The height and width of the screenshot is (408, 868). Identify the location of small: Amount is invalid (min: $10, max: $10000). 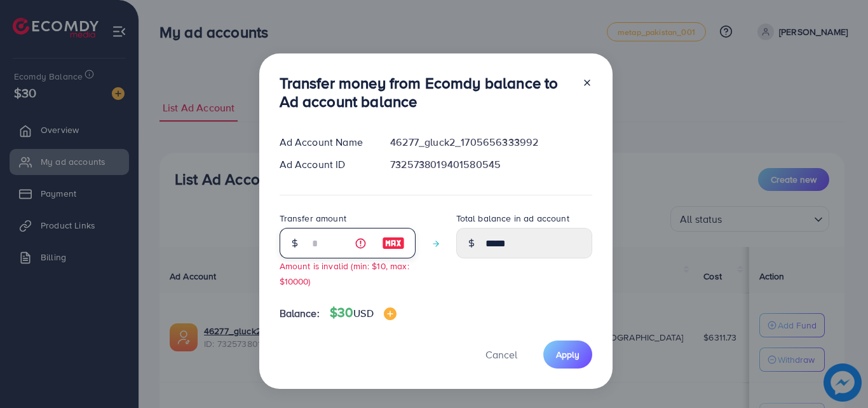
(344, 273).